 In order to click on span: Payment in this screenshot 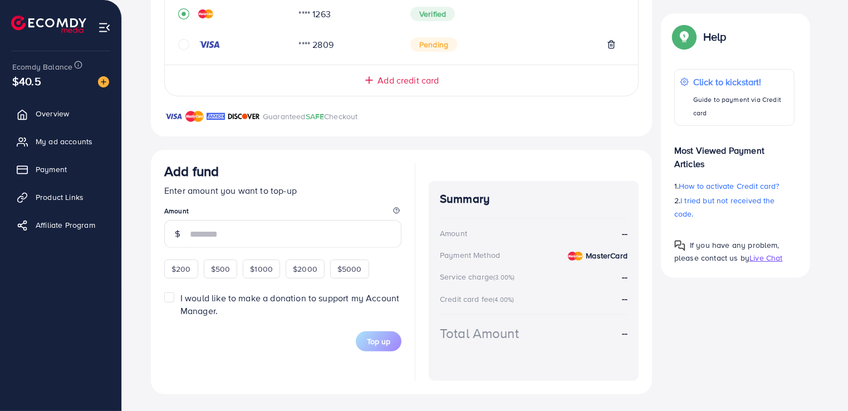, I will do `click(51, 169)`.